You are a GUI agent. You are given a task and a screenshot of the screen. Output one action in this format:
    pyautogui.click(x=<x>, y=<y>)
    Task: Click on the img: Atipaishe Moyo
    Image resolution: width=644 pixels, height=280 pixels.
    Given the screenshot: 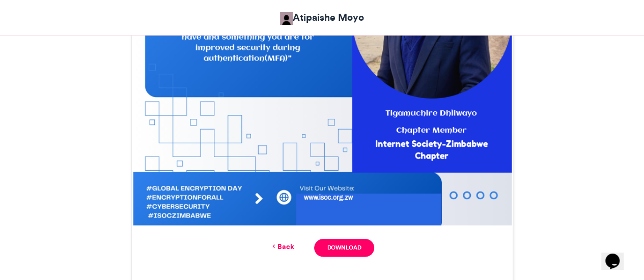 What is the action you would take?
    pyautogui.click(x=286, y=18)
    